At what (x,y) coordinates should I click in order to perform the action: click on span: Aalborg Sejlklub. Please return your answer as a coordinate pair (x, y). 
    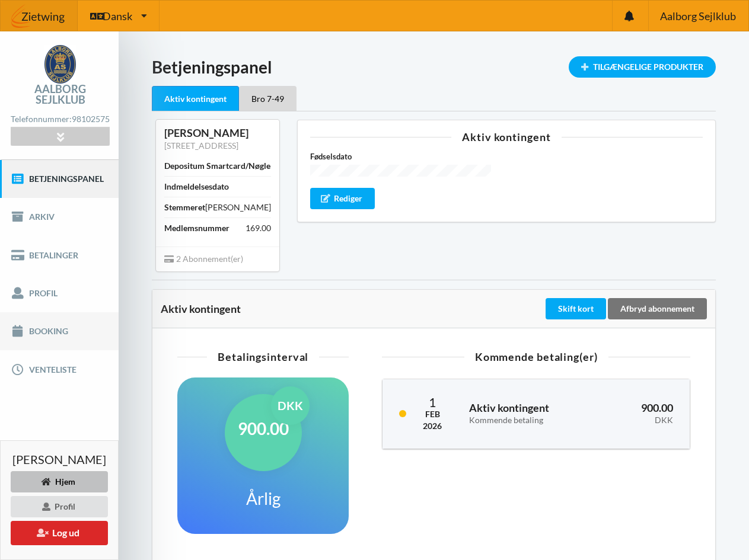
    Looking at the image, I should click on (699, 16).